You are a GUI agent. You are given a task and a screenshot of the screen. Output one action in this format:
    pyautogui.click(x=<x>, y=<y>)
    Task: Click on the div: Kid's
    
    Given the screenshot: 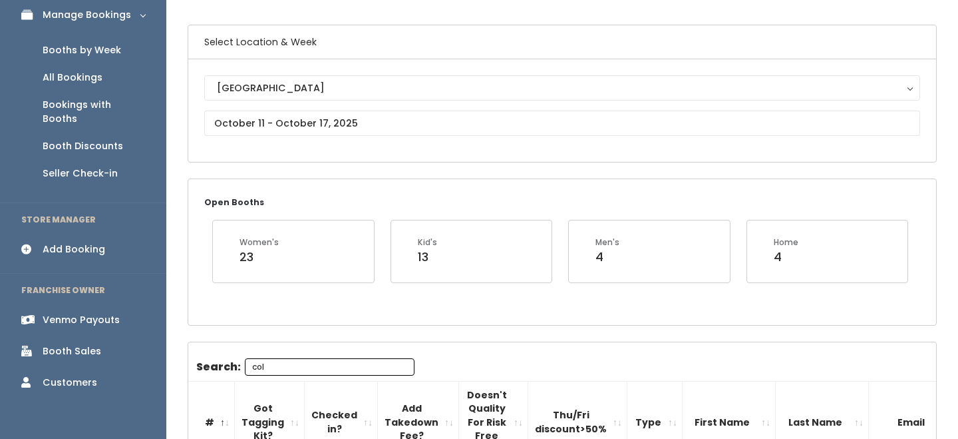 What is the action you would take?
    pyautogui.click(x=427, y=242)
    